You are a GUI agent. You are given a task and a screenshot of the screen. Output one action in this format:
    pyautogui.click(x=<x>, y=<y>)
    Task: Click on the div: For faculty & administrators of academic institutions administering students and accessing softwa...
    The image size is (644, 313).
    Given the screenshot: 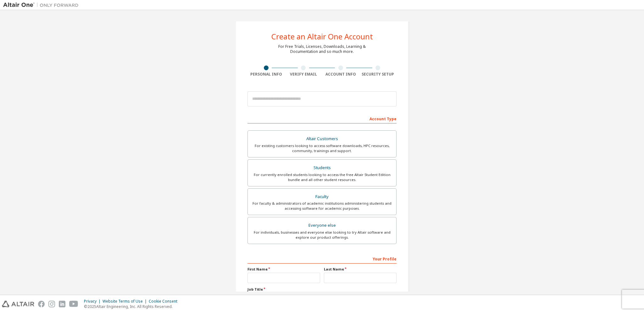 What is the action you would take?
    pyautogui.click(x=322, y=206)
    